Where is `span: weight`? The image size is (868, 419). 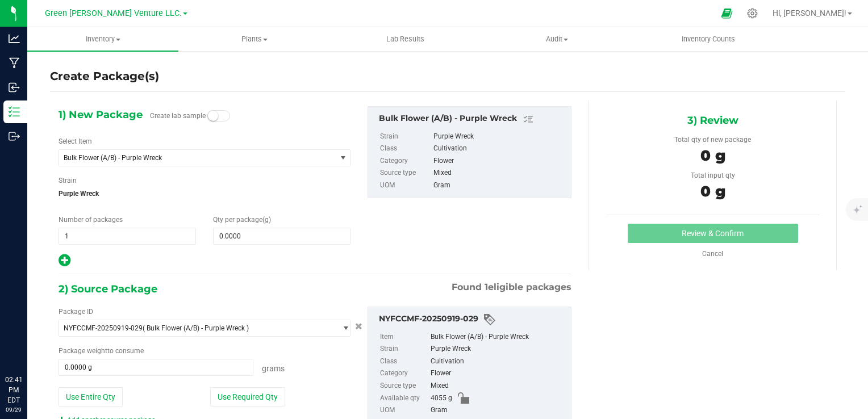
span: weight is located at coordinates (97, 351).